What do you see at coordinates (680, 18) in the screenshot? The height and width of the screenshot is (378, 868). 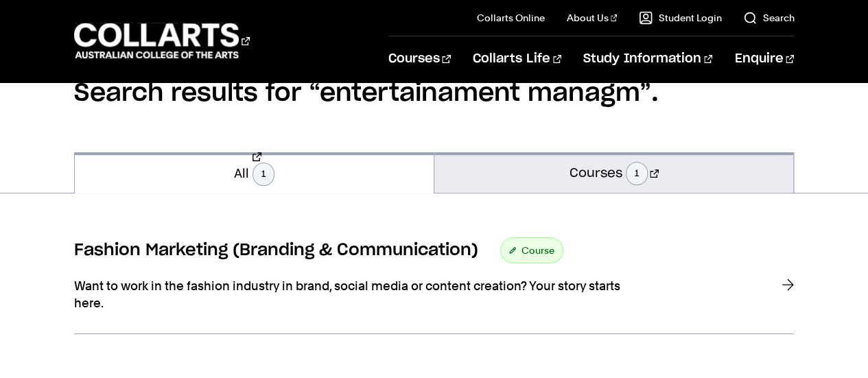 I see `a: Student Login` at bounding box center [680, 18].